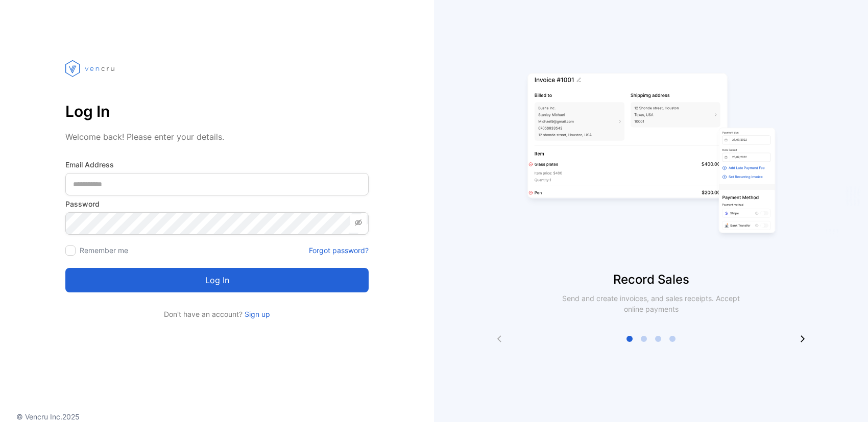 The height and width of the screenshot is (422, 868). Describe the element at coordinates (650, 156) in the screenshot. I see `img: slider image` at that location.